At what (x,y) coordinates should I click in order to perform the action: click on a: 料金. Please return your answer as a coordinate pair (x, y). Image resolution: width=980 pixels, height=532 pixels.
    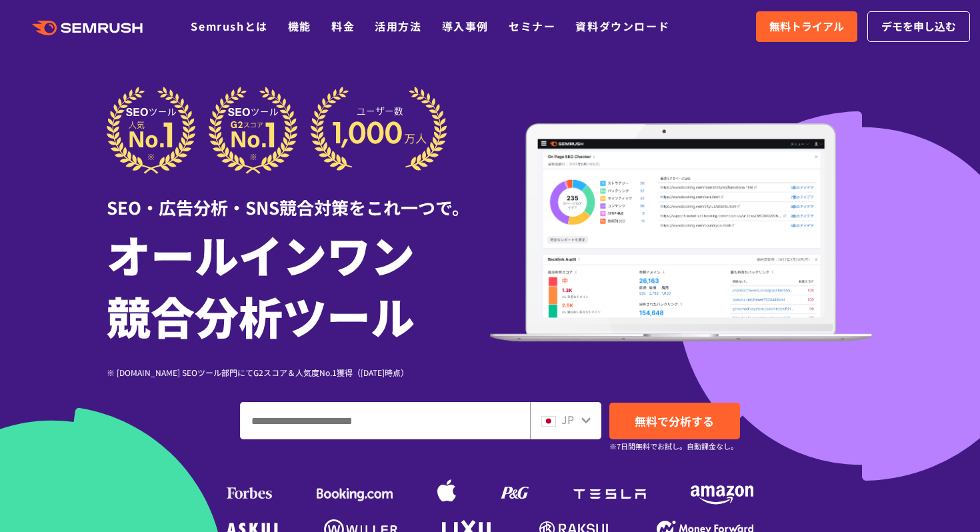
    Looking at the image, I should click on (342, 26).